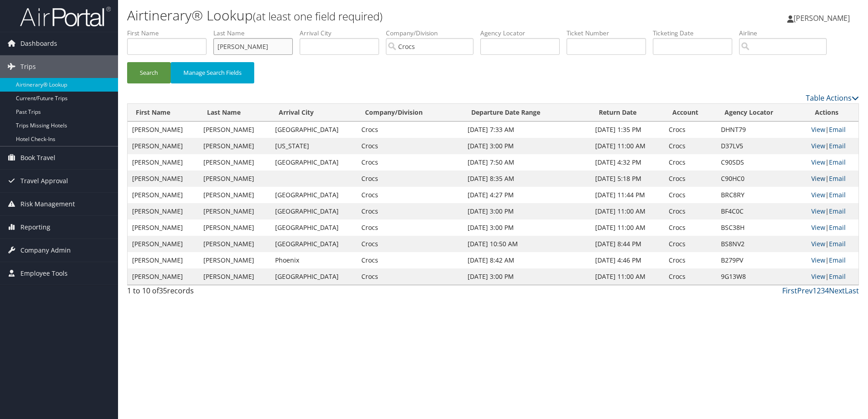 Image resolution: width=868 pixels, height=419 pixels. Describe the element at coordinates (814, 291) in the screenshot. I see `a: 1` at that location.